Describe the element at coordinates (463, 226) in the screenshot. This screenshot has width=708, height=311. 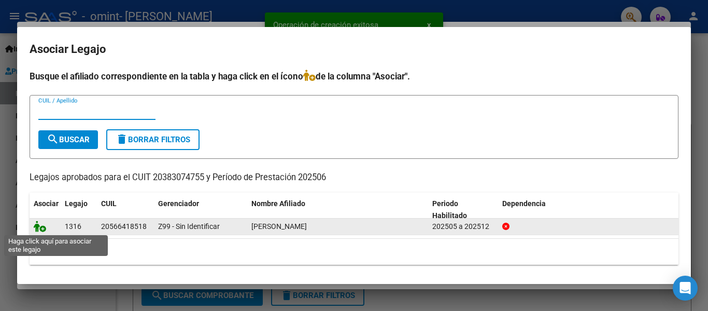
I see `div: 202505 a 202512` at that location.